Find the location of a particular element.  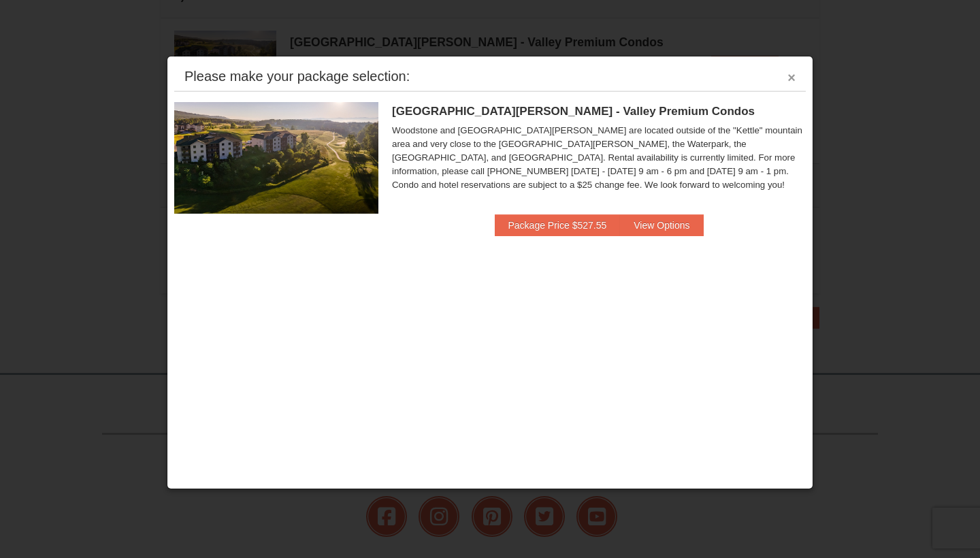

div: Please make your package selection: is located at coordinates (297, 76).